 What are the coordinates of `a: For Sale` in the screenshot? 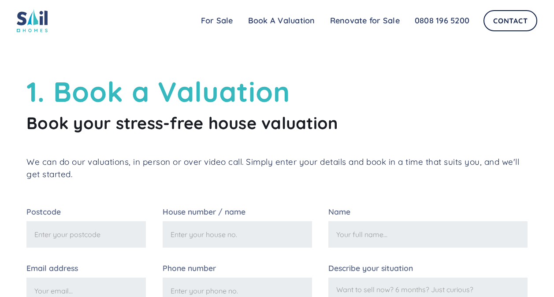 It's located at (217, 21).